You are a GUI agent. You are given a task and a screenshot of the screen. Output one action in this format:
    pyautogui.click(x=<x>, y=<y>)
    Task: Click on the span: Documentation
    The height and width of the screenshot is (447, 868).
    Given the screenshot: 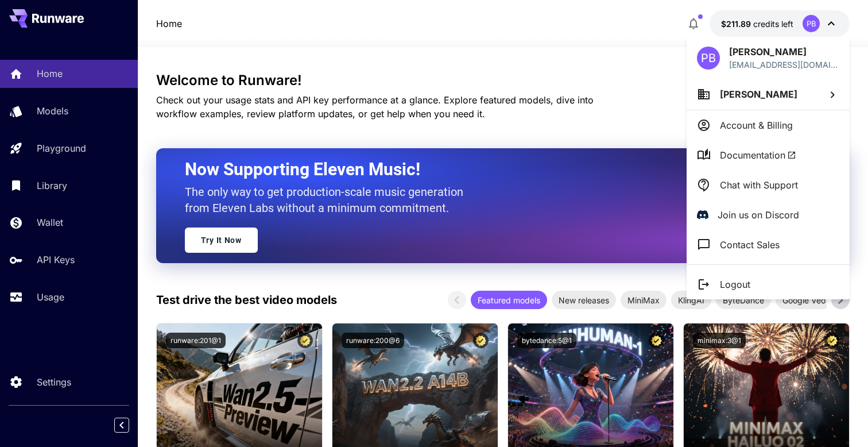 What is the action you would take?
    pyautogui.click(x=757, y=155)
    